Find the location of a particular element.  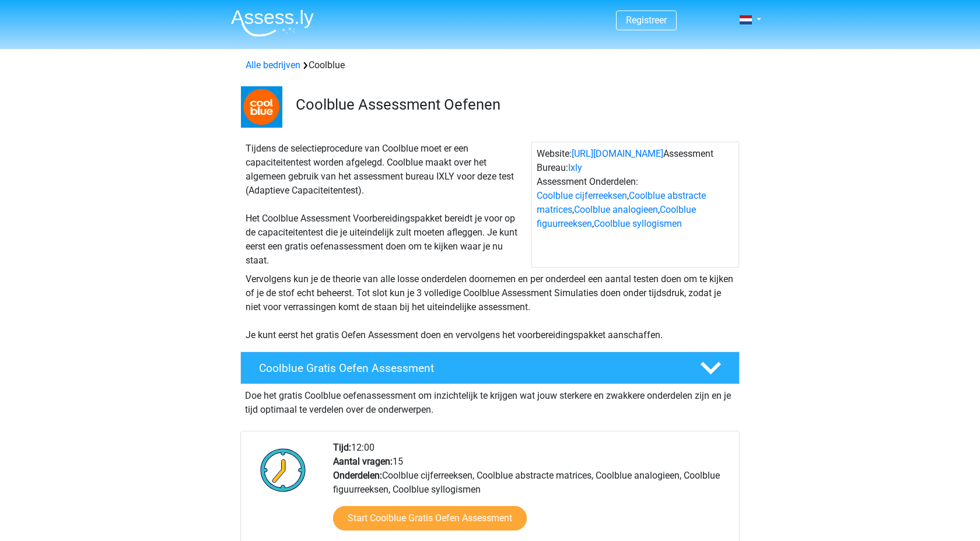

a: Ixly is located at coordinates (575, 167).